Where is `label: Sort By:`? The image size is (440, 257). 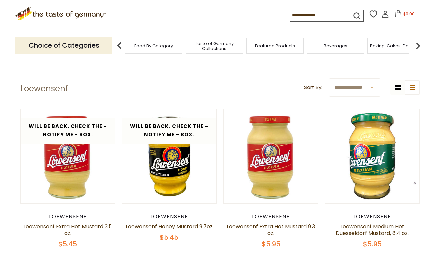
label: Sort By: is located at coordinates (313, 88).